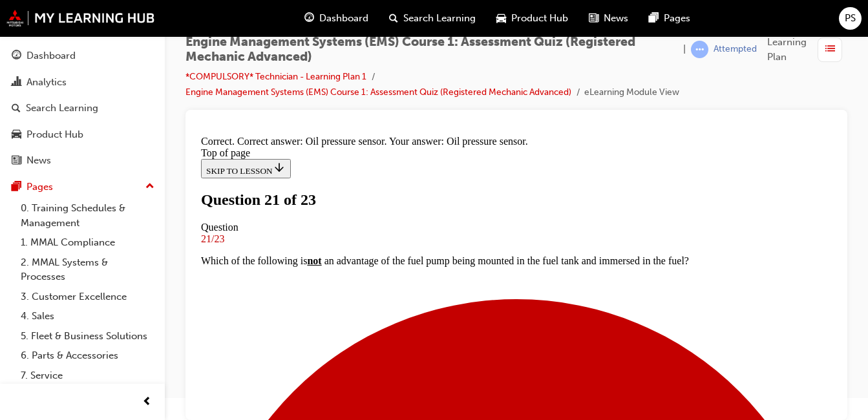 The image size is (868, 420). What do you see at coordinates (378, 92) in the screenshot?
I see `a: Engine Management Systems (EMS) Course 1: Assessment Quiz (Registered Mechanic Advanced)` at bounding box center [378, 92].